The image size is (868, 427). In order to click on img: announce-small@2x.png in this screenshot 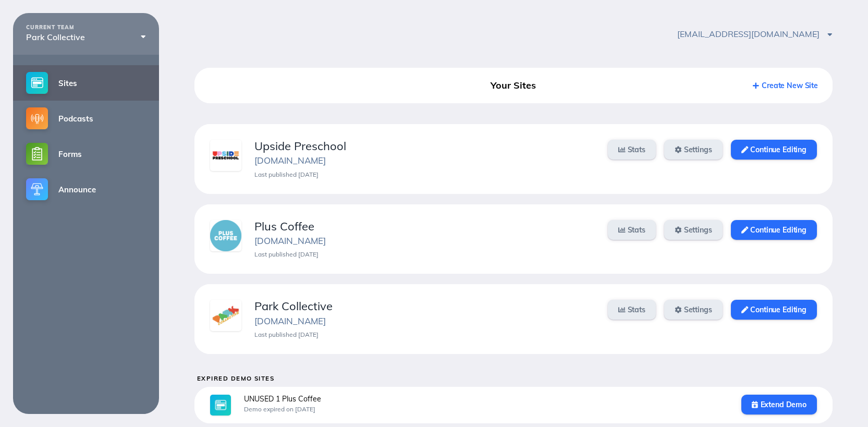, I will do `click(37, 190)`.